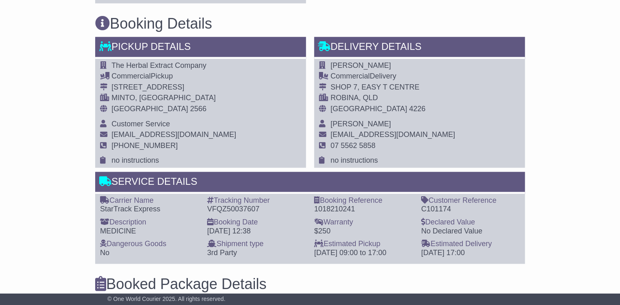 Image resolution: width=620 pixels, height=305 pixels. Describe the element at coordinates (256, 222) in the screenshot. I see `div: Booking Date` at that location.